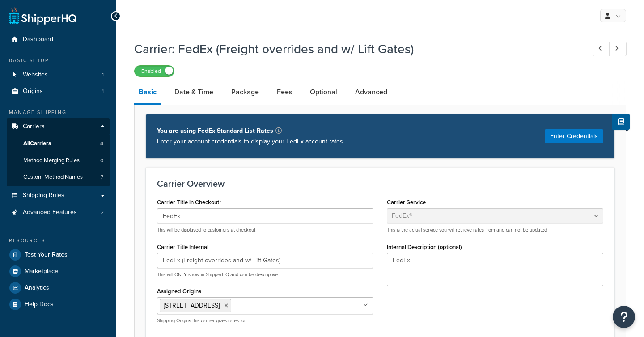  Describe the element at coordinates (50, 213) in the screenshot. I see `span: Advanced Features` at that location.